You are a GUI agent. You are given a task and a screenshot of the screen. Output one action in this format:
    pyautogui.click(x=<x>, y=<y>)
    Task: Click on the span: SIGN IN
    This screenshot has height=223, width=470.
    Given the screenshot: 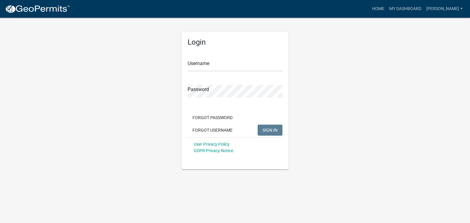 What is the action you would take?
    pyautogui.click(x=270, y=130)
    